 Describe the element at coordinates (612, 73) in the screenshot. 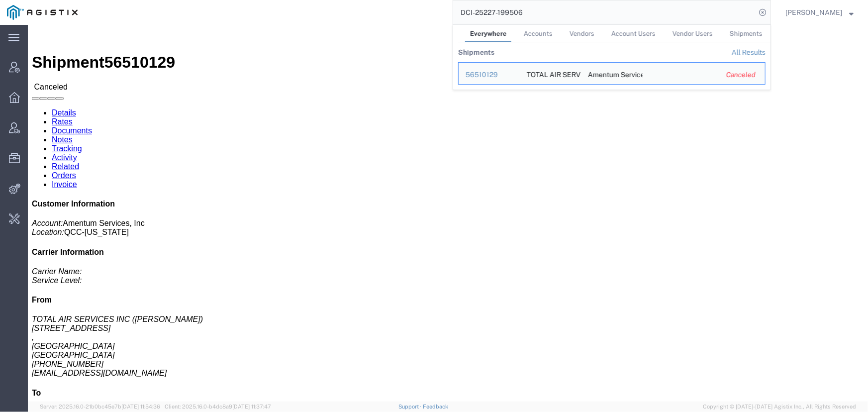

I see `div: Amentum Services, Inc.` at that location.